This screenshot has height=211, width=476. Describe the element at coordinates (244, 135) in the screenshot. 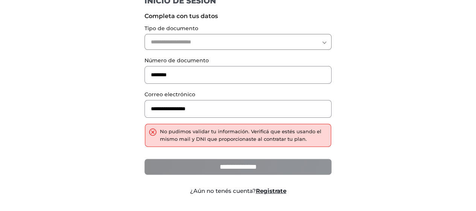

I see `div: No pudimos validar tu información. Verificá que estés usando el mismo mail y DNI que proporcionas...` at that location.